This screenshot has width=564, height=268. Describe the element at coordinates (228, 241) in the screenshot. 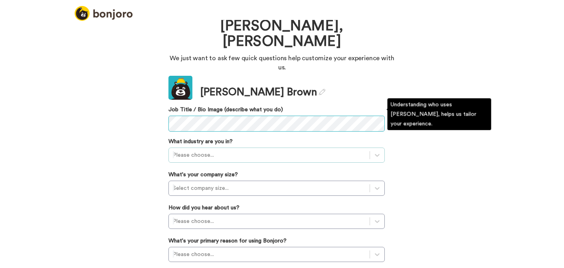

I see `label: What's your primary reason for using Bonjoro?` at that location.